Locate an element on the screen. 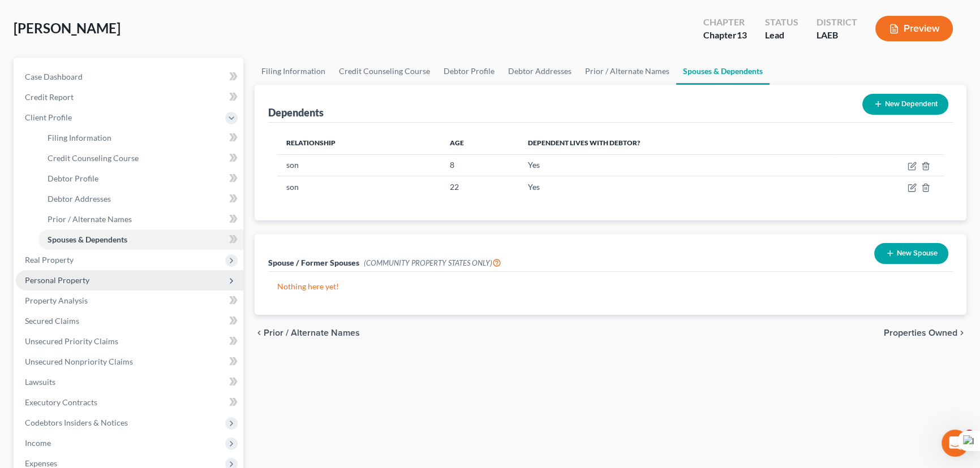  span: Unsecured Nonpriority Claims is located at coordinates (79, 362).